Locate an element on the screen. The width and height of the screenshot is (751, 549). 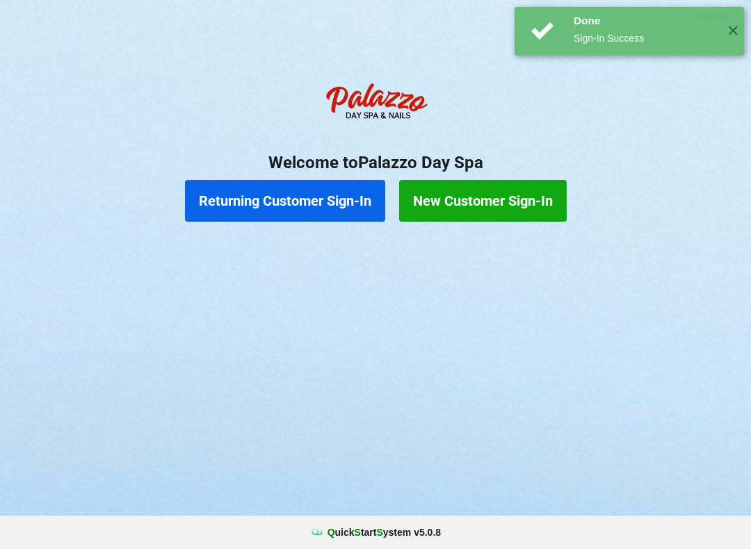
div: Sign-In Success is located at coordinates (644, 38).